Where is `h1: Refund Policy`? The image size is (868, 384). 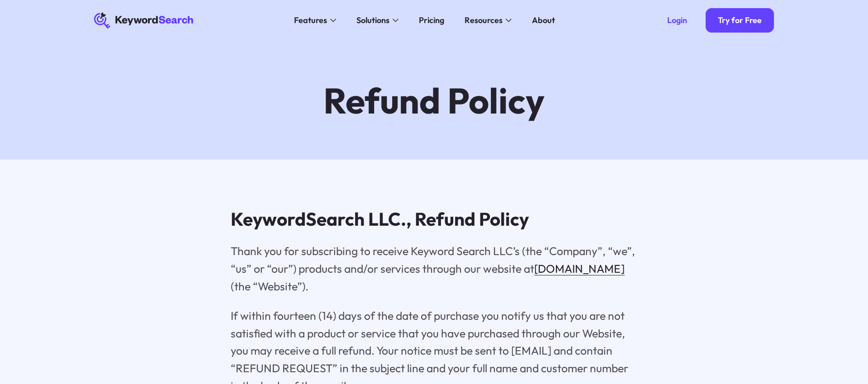 h1: Refund Policy is located at coordinates (434, 100).